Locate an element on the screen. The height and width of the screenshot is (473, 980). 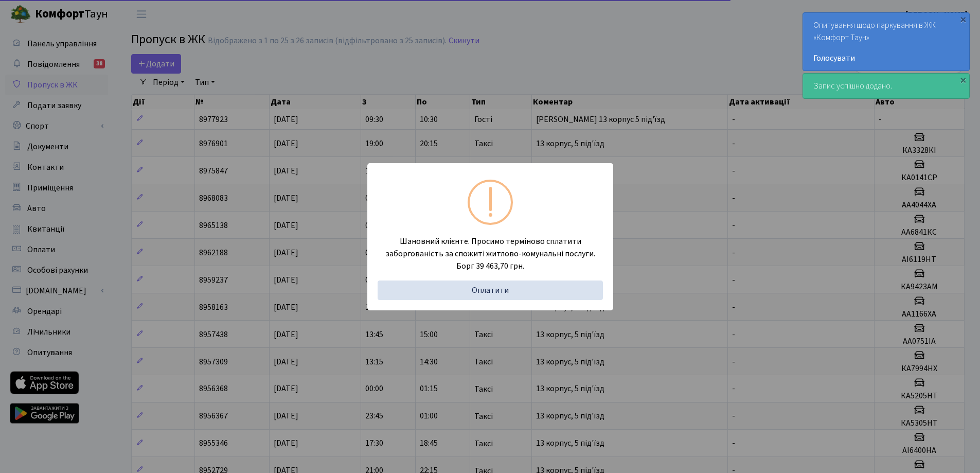
div: Опитування щодо паркування в ЖК «Комфорт Таун» is located at coordinates (886, 42).